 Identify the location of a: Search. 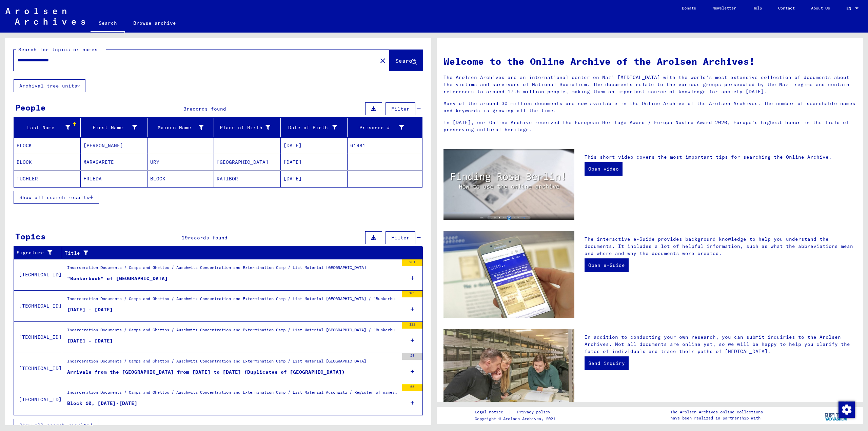
(108, 24).